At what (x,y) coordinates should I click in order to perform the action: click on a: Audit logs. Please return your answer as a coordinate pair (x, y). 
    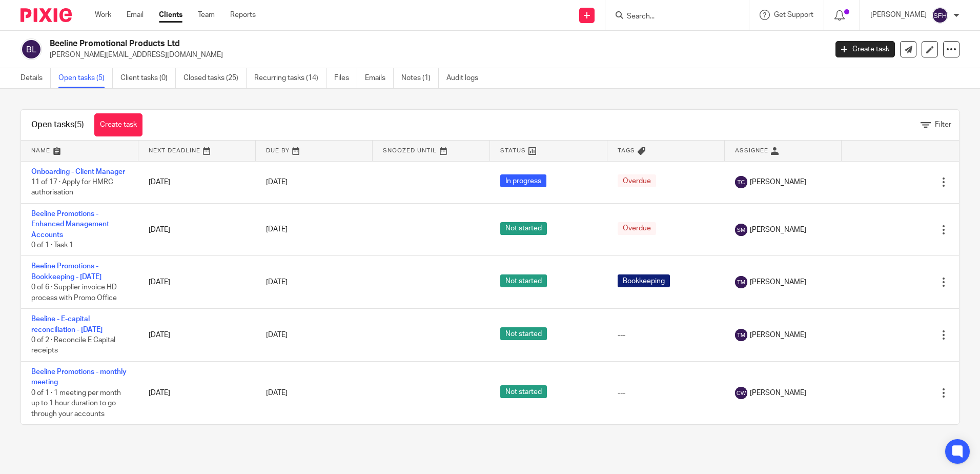
    Looking at the image, I should click on (466, 78).